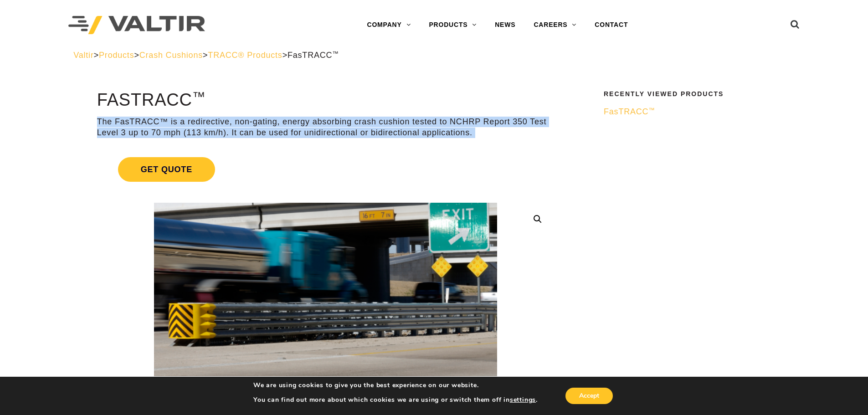 Image resolution: width=868 pixels, height=415 pixels. Describe the element at coordinates (696, 94) in the screenshot. I see `h2: Recently Viewed Products` at that location.